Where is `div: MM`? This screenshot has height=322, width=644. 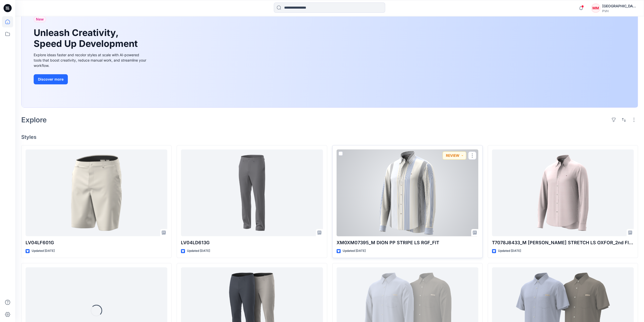 div: MM is located at coordinates (596, 8).